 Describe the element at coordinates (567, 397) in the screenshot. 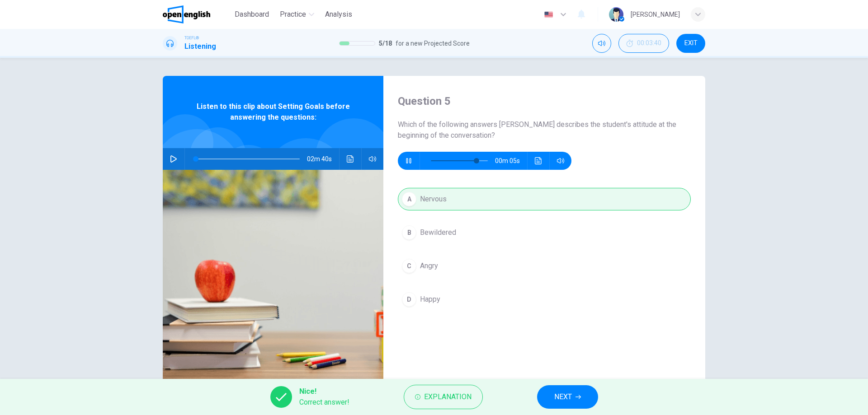

I see `button: NEXT` at that location.